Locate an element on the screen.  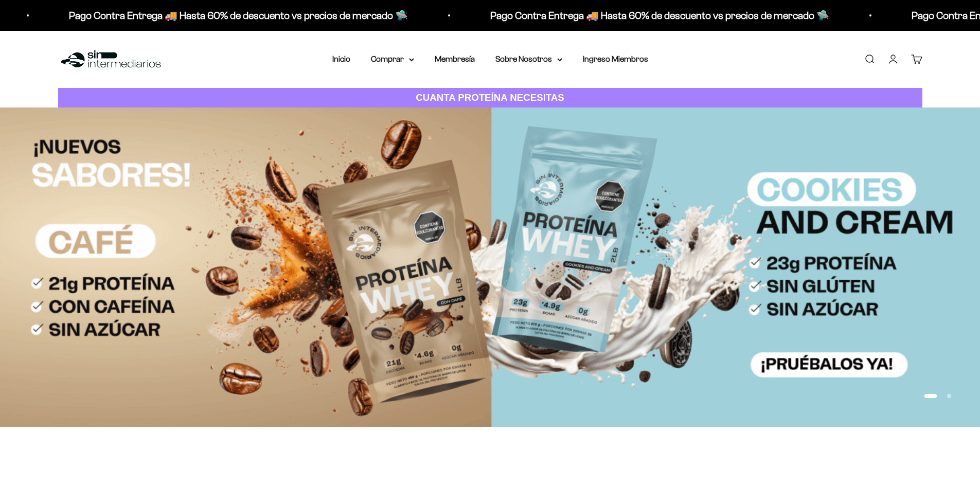
strong: CUANTA PROTEÍNA NECESITAS is located at coordinates (490, 97).